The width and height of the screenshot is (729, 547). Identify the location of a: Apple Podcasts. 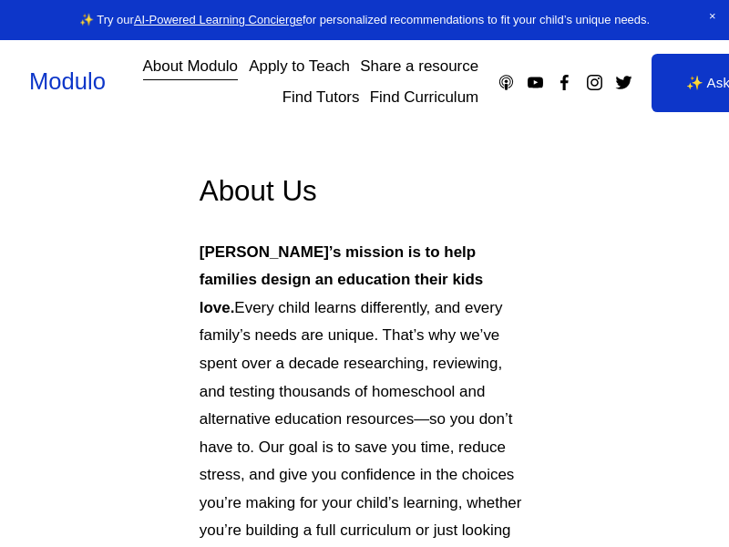
(506, 82).